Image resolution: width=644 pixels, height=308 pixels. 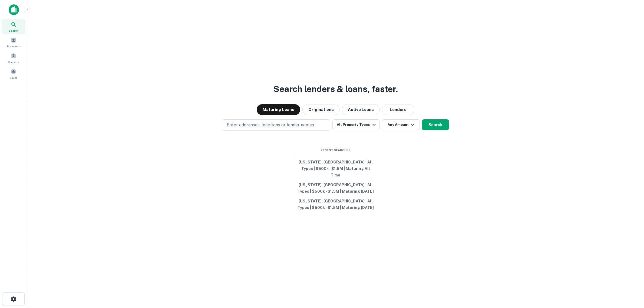 What do you see at coordinates (13, 31) in the screenshot?
I see `span: Search` at bounding box center [13, 31].